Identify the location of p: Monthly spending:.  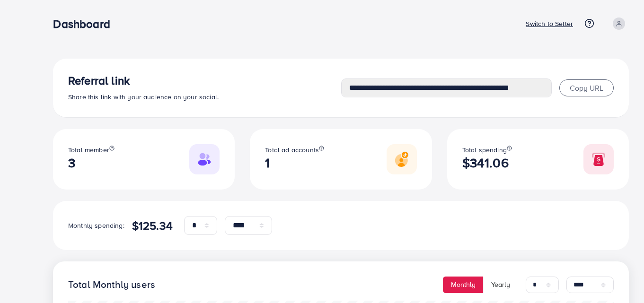
(96, 226).